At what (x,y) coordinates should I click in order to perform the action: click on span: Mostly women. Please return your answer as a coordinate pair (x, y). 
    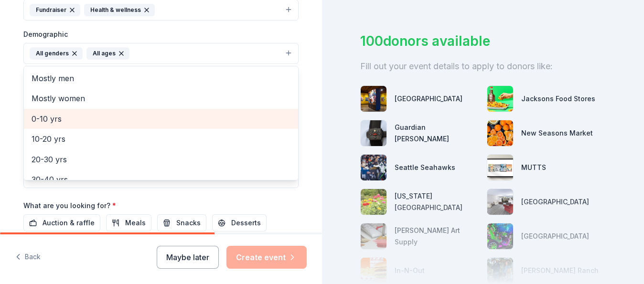
    Looking at the image, I should click on (161, 98).